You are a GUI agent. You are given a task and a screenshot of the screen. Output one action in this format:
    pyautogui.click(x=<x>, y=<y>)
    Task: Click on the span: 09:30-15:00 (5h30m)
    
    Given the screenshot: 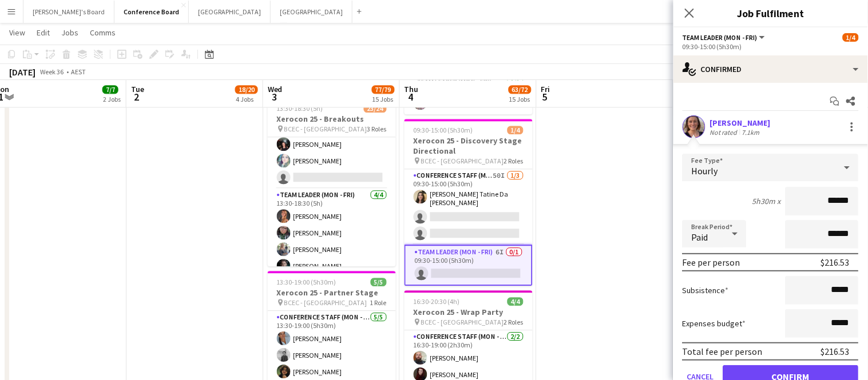 What is the action you would take?
    pyautogui.click(x=443, y=130)
    